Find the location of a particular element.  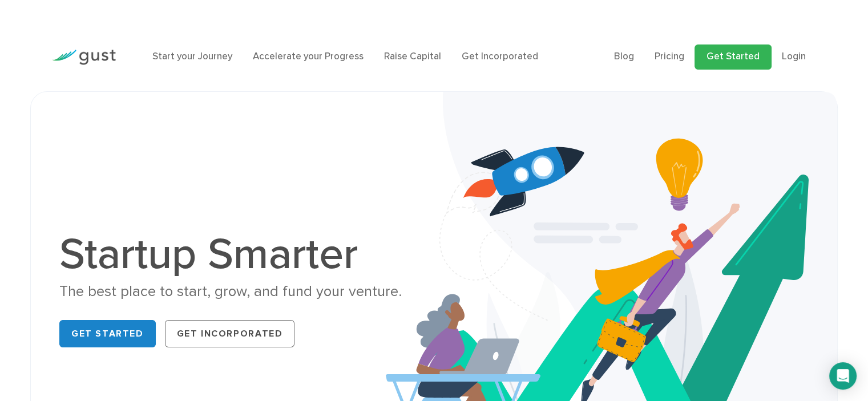

h1: Startup Smarter is located at coordinates (242, 255).